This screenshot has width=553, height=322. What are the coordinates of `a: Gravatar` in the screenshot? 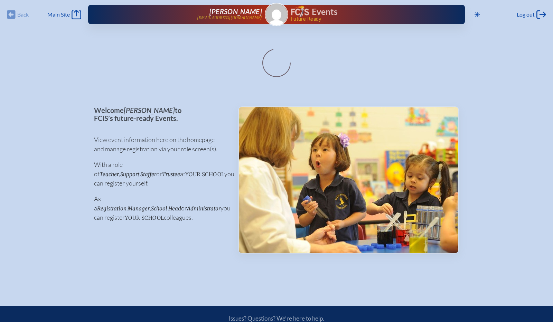 It's located at (277, 15).